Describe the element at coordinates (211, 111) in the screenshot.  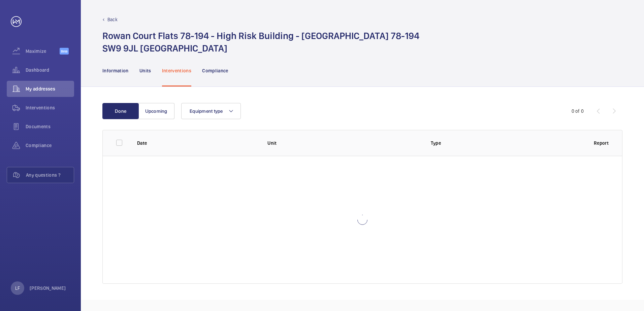
I see `button: Equipment type` at that location.